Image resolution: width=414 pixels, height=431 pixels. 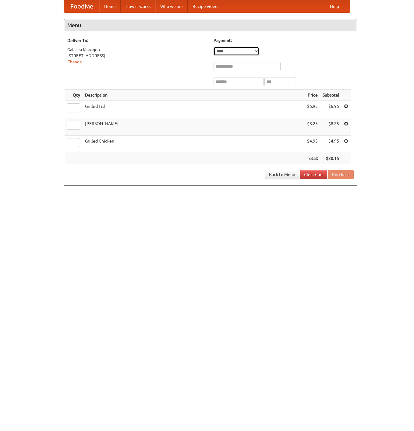 I want to click on h5: Deliver To:, so click(x=138, y=41).